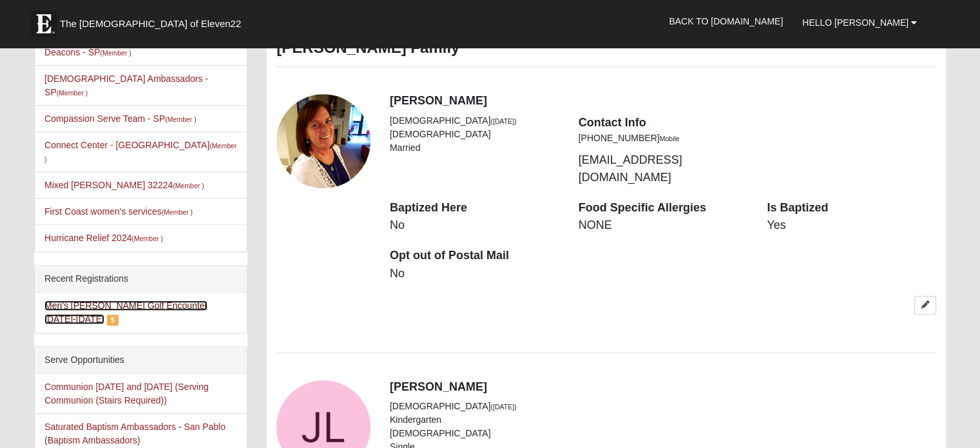  I want to click on a: View Fullsize Photo, so click(324, 141).